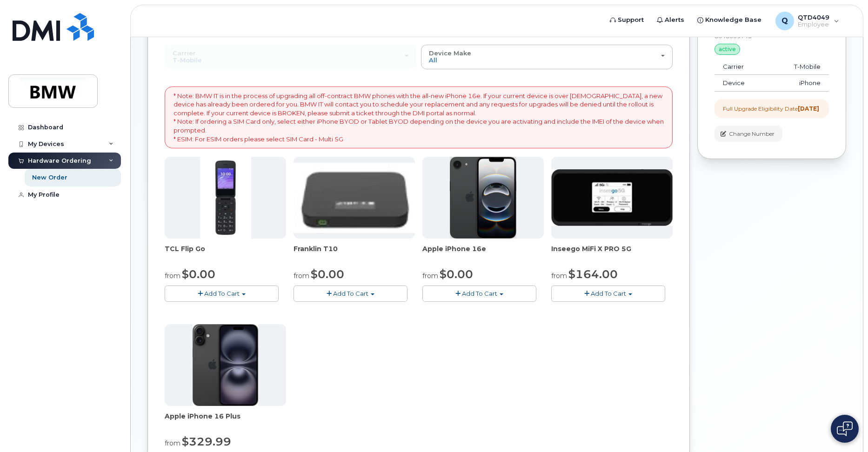  Describe the element at coordinates (771, 108) in the screenshot. I see `div: Full Upgrade Eligibility Date` at that location.